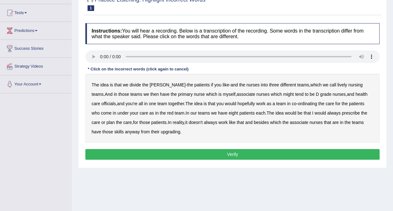 The image size is (393, 211). Describe the element at coordinates (155, 132) in the screenshot. I see `b: their` at that location.